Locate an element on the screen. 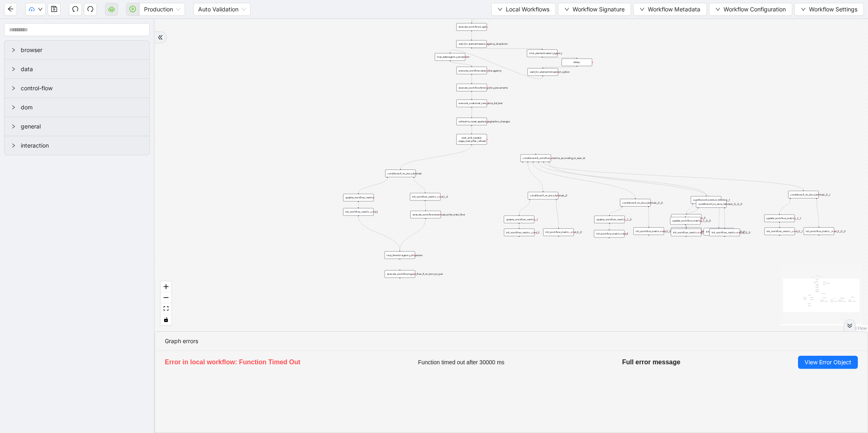 The width and height of the screenshot is (868, 433). div: conditions:if_no_docs_fetched__0__0 is located at coordinates (635, 203).